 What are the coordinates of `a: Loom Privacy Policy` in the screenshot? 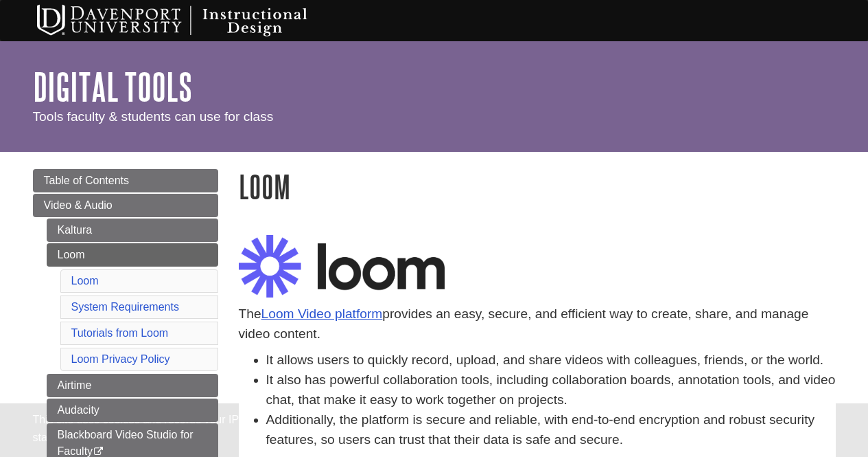 It's located at (121, 358).